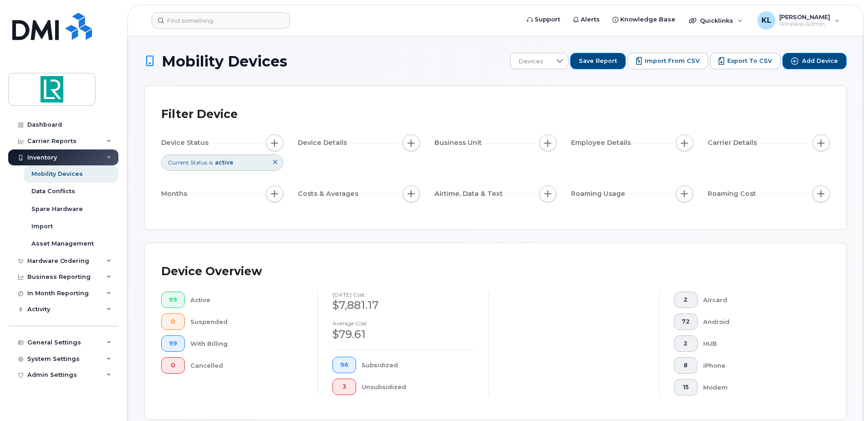 This screenshot has height=421, width=868. What do you see at coordinates (745, 61) in the screenshot?
I see `a: Export to CSV` at bounding box center [745, 61].